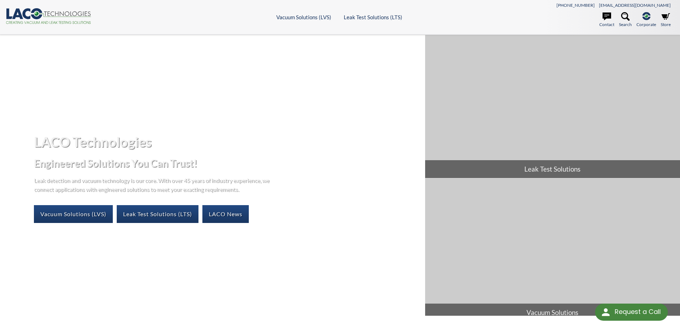 This screenshot has width=680, height=325. What do you see at coordinates (646, 24) in the screenshot?
I see `span: Corporate` at bounding box center [646, 24].